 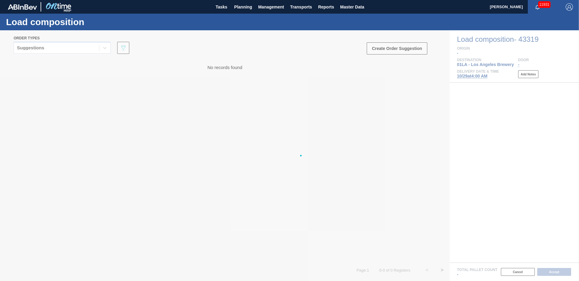 I want to click on img: Logout, so click(x=569, y=7).